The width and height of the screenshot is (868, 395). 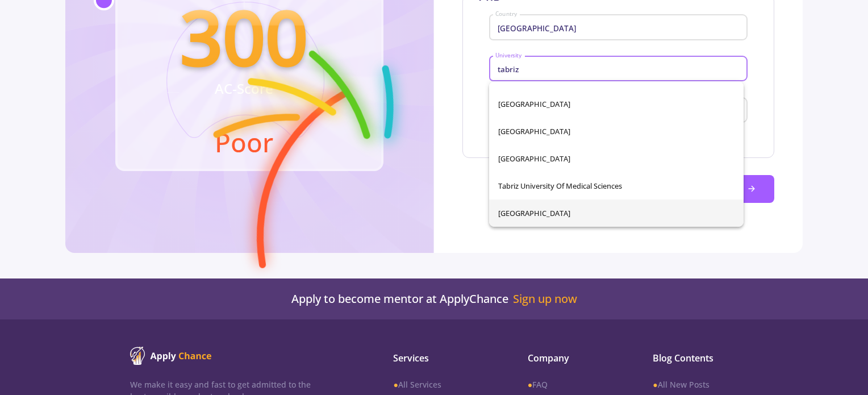 I want to click on span: Services, so click(x=441, y=358).